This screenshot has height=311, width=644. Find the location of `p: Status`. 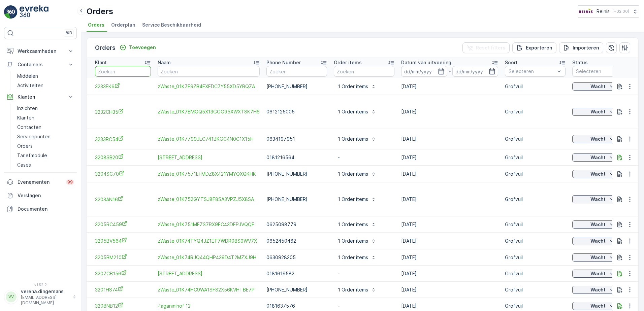

p: Status is located at coordinates (580, 63).